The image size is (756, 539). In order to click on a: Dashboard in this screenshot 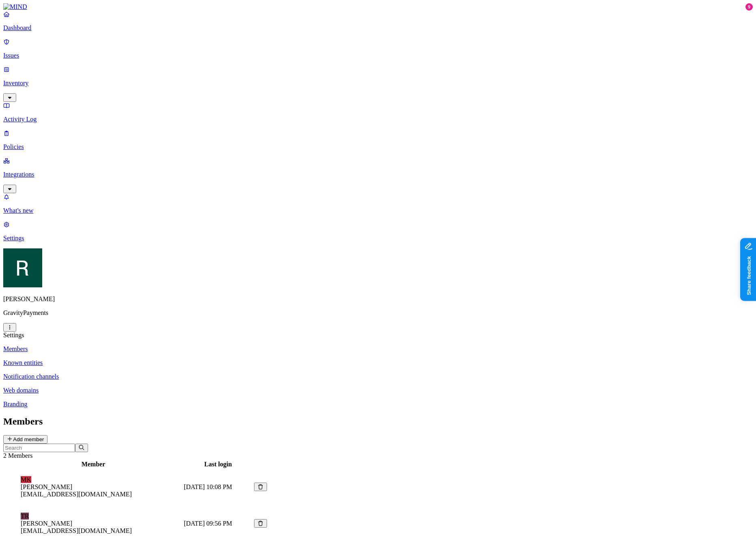, I will do `click(378, 21)`.